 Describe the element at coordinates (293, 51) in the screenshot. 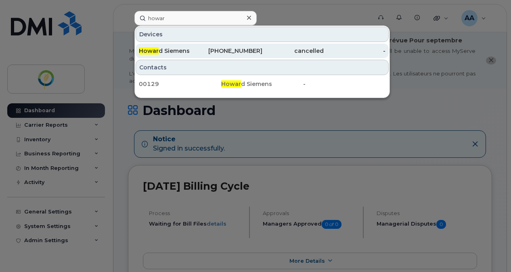

I see `div: cancelled` at that location.